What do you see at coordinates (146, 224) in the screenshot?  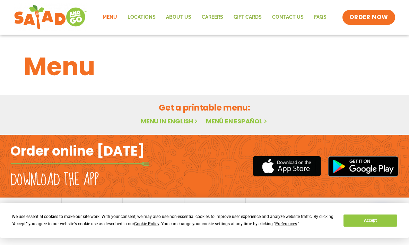 I see `span: Cookie Policy` at bounding box center [146, 224].